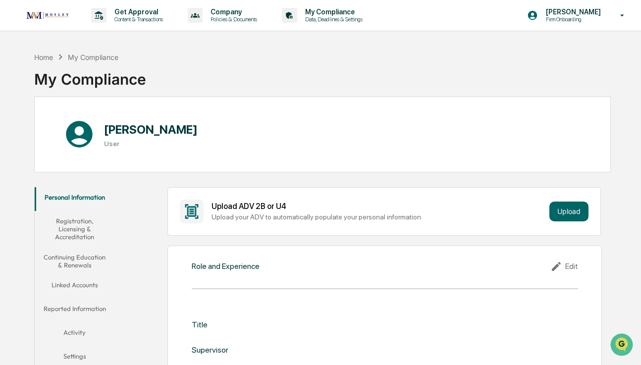  What do you see at coordinates (102, 130) in the screenshot?
I see `span: Attestations` at bounding box center [102, 130].